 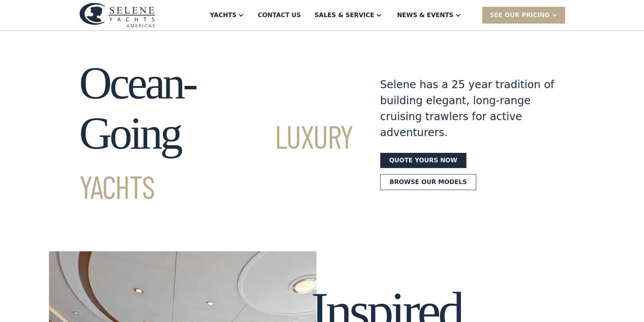 What do you see at coordinates (423, 161) in the screenshot?
I see `a: Quote yours now` at bounding box center [423, 161].